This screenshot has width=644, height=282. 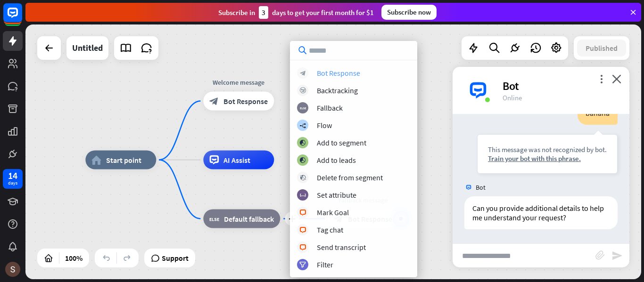 I want to click on button: Open LiveChat chat widget, so click(x=22, y=18).